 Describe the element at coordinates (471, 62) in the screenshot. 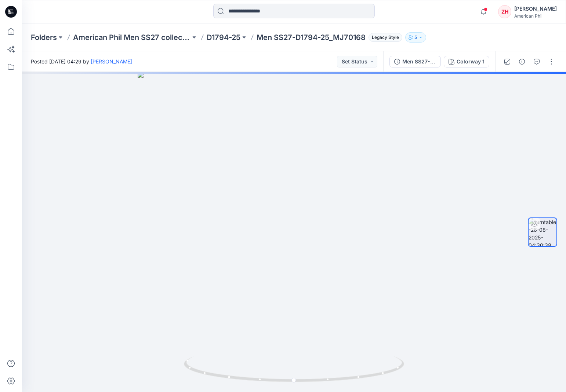

I see `div: Colorway 1` at that location.